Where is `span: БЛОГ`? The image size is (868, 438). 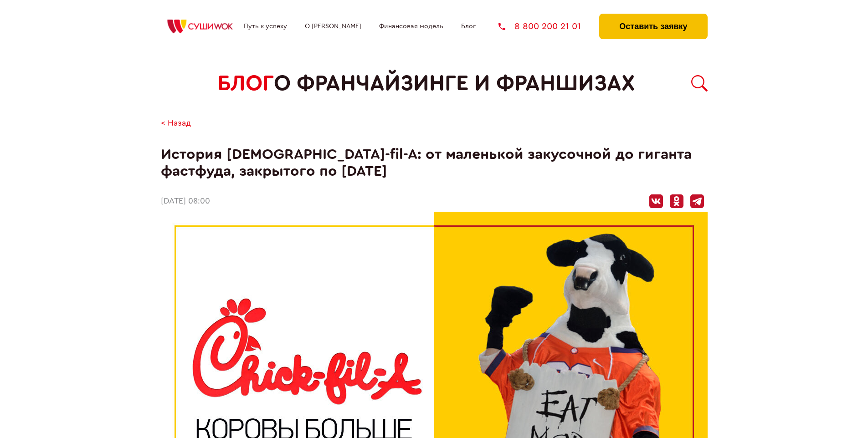
span: БЛОГ is located at coordinates (245, 84).